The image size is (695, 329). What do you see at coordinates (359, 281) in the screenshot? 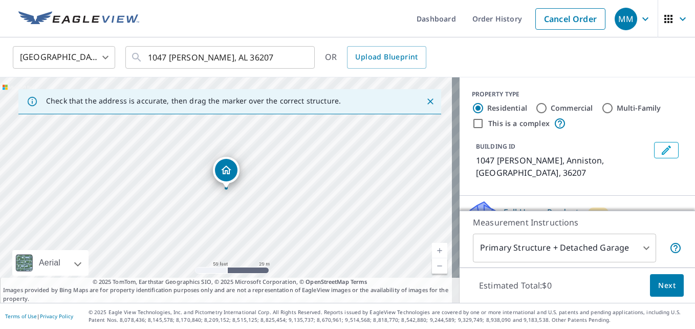
I see `a: Terms` at bounding box center [359, 281].